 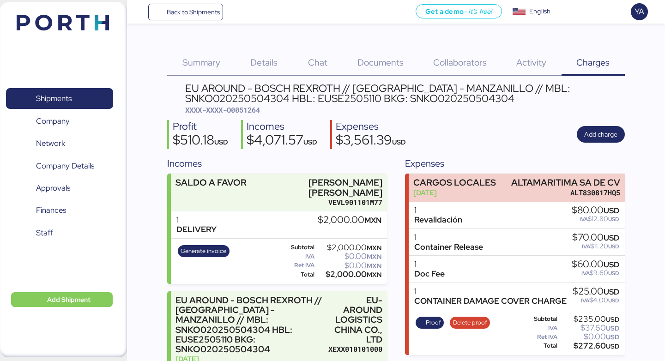 What do you see at coordinates (595, 292) in the screenshot?
I see `div: $25.00` at bounding box center [595, 292].